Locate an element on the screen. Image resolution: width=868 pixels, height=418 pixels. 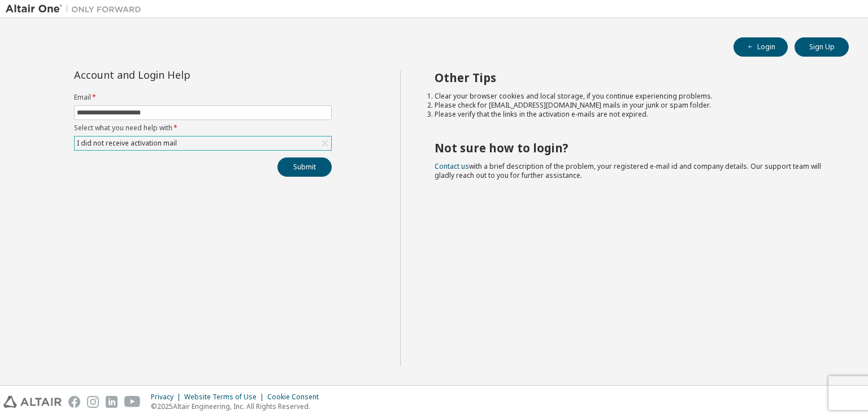
img: instagram.svg is located at coordinates (93, 402).